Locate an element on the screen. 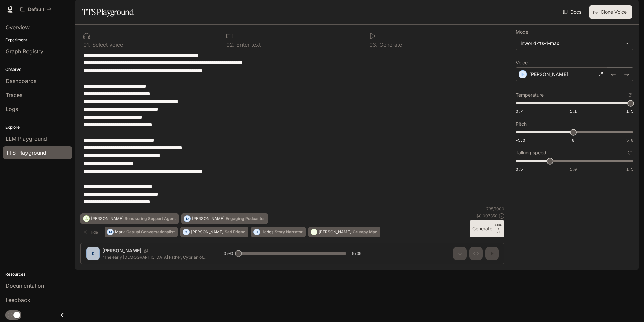 This screenshot has height=322, width=644. p: 0 2 . is located at coordinates (231, 45).